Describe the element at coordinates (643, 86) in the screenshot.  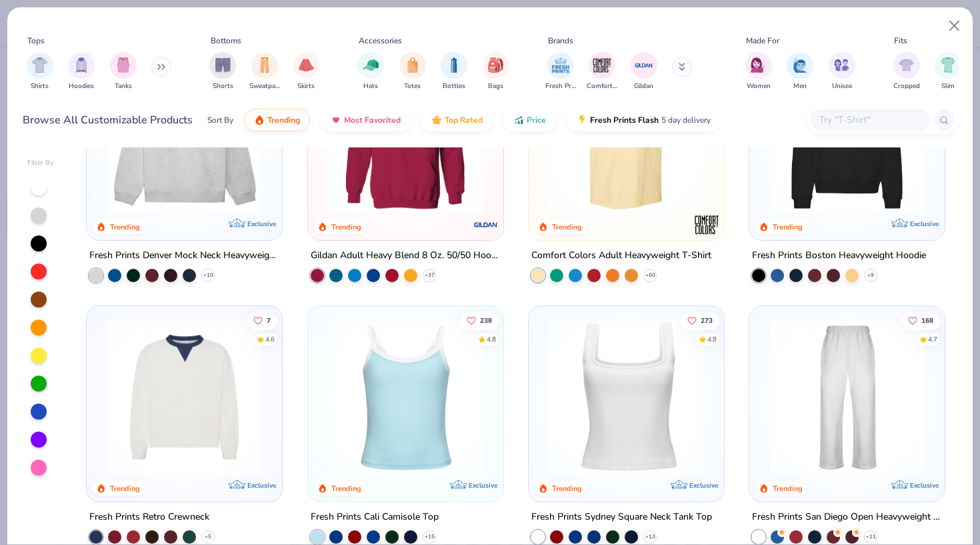
I see `span: Gildan` at that location.